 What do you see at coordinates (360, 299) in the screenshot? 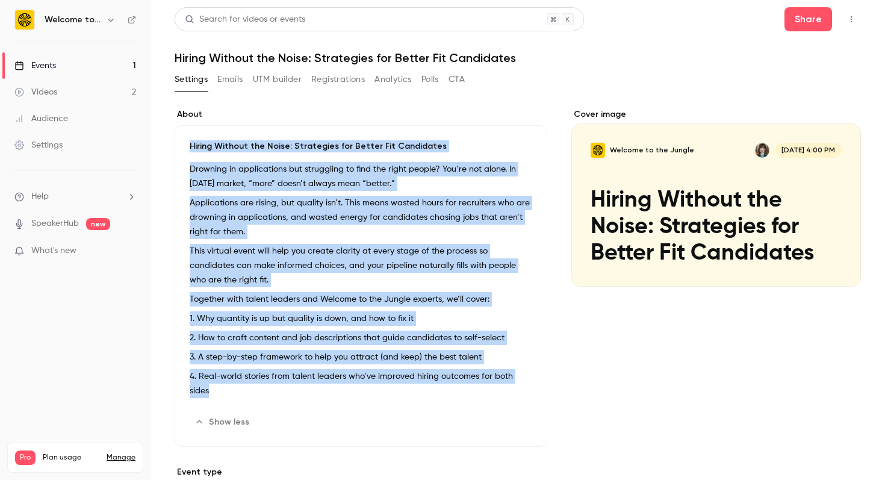
I see `p: Together with talent leaders and Welcome to the Jungle experts, we’ll cover:` at bounding box center [360, 299].